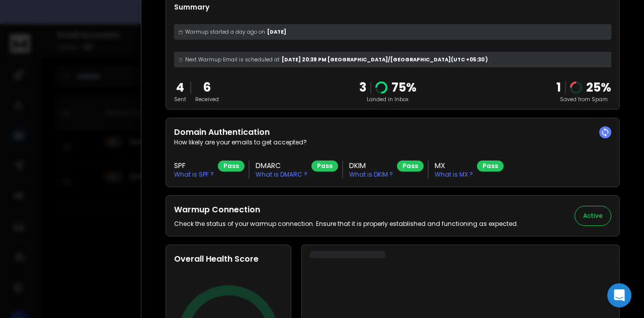 The width and height of the screenshot is (644, 318). What do you see at coordinates (194, 166) in the screenshot?
I see `h3: SPF` at bounding box center [194, 166].